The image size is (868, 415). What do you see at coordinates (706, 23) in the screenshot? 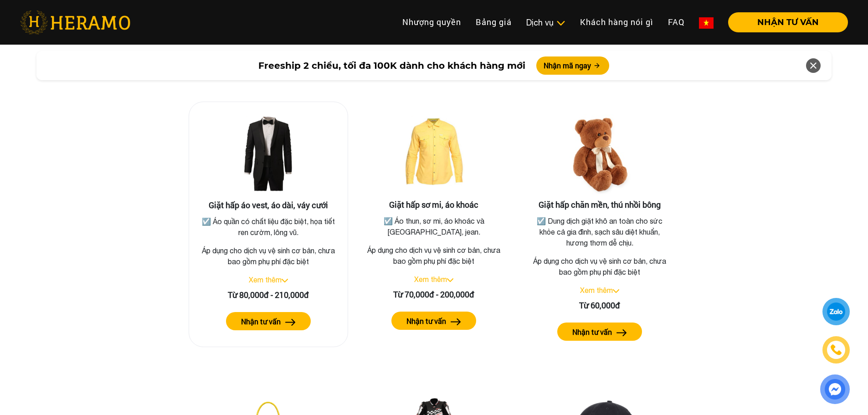
I see `img: vn-flag.png` at bounding box center [706, 23].